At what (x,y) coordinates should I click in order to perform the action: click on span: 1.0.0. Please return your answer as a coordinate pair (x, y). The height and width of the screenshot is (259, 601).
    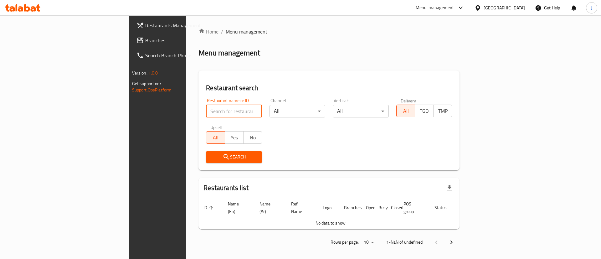
    Looking at the image, I should click on (153, 73).